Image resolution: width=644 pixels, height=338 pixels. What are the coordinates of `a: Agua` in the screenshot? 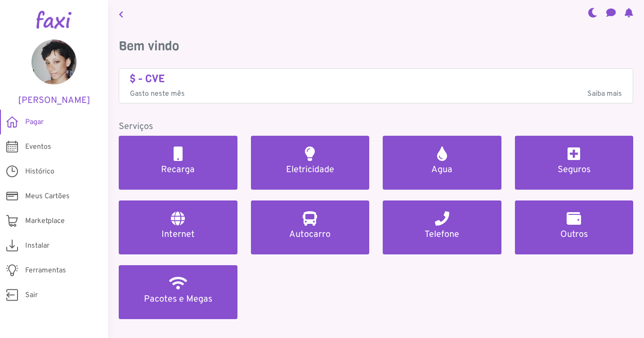 It's located at (442, 163).